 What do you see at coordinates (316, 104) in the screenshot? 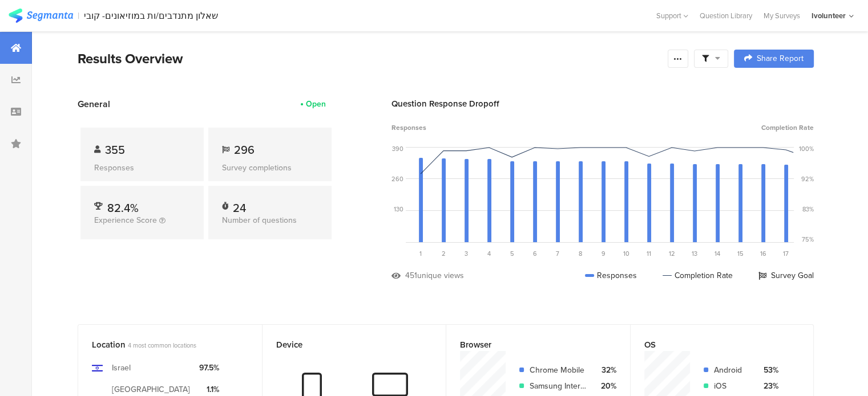
I see `div: Open` at bounding box center [316, 104].